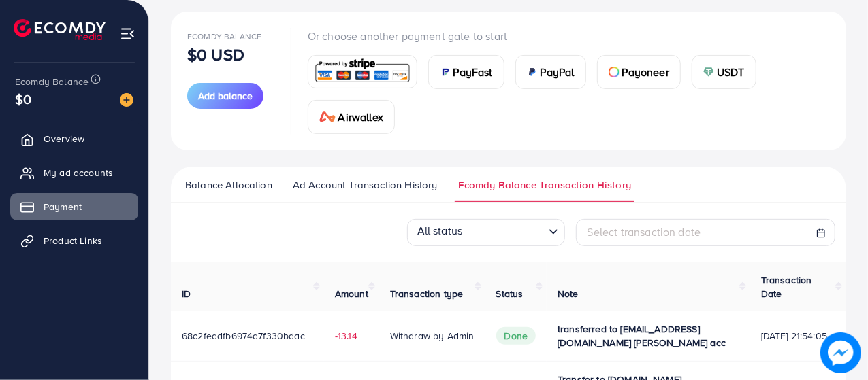 The image size is (868, 380). What do you see at coordinates (351, 336) in the screenshot?
I see `span: -13.14` at bounding box center [351, 336].